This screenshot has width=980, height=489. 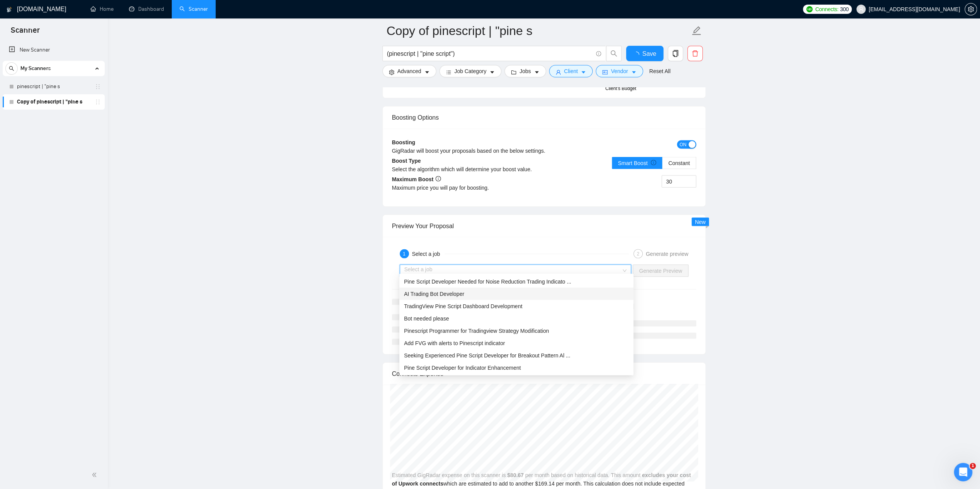 I want to click on span: Advanced, so click(x=410, y=71).